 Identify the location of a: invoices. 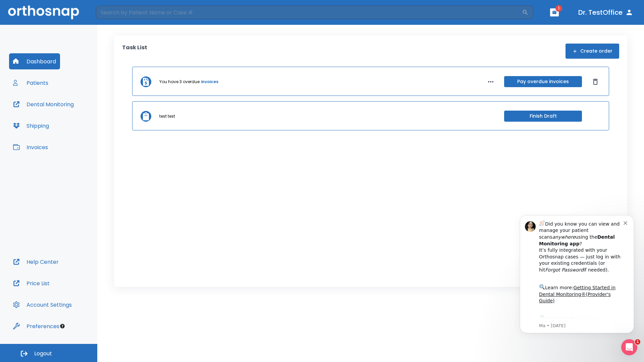
(209, 82).